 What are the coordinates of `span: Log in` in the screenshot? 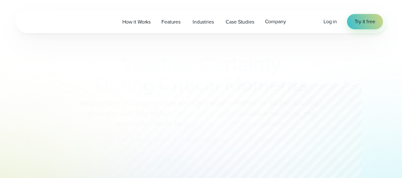 It's located at (330, 21).